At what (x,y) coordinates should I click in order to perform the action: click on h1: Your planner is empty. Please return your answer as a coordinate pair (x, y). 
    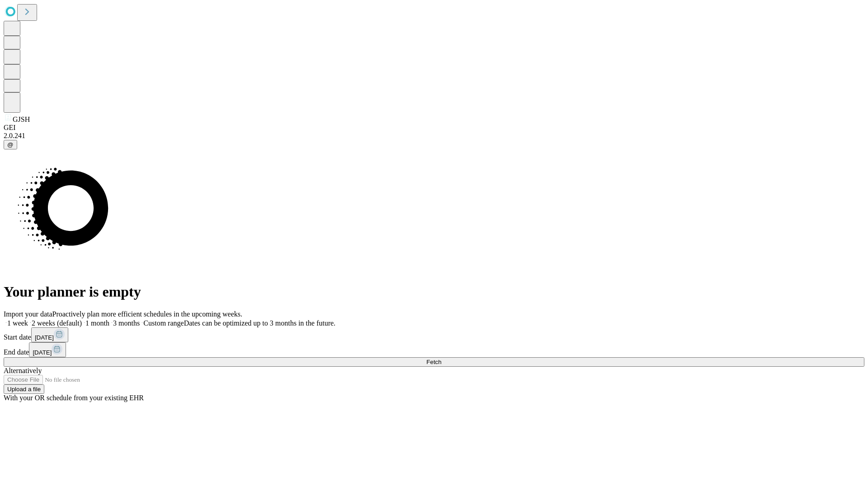
    Looking at the image, I should click on (434, 292).